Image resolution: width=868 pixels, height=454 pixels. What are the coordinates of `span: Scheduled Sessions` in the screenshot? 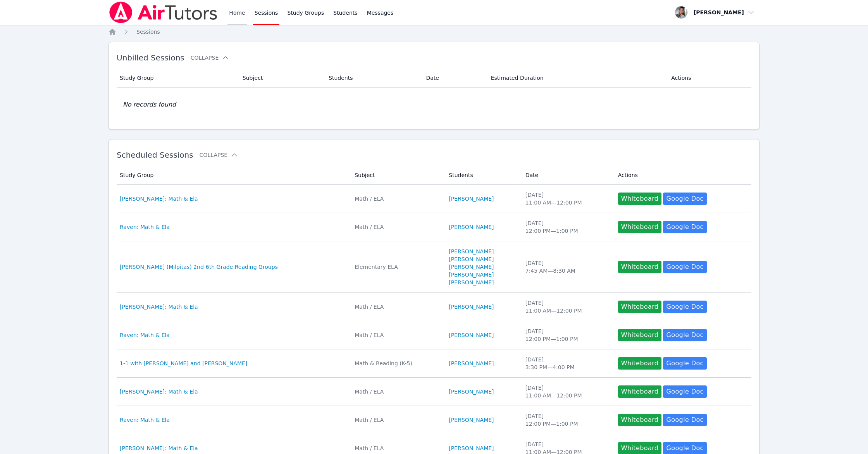 It's located at (155, 155).